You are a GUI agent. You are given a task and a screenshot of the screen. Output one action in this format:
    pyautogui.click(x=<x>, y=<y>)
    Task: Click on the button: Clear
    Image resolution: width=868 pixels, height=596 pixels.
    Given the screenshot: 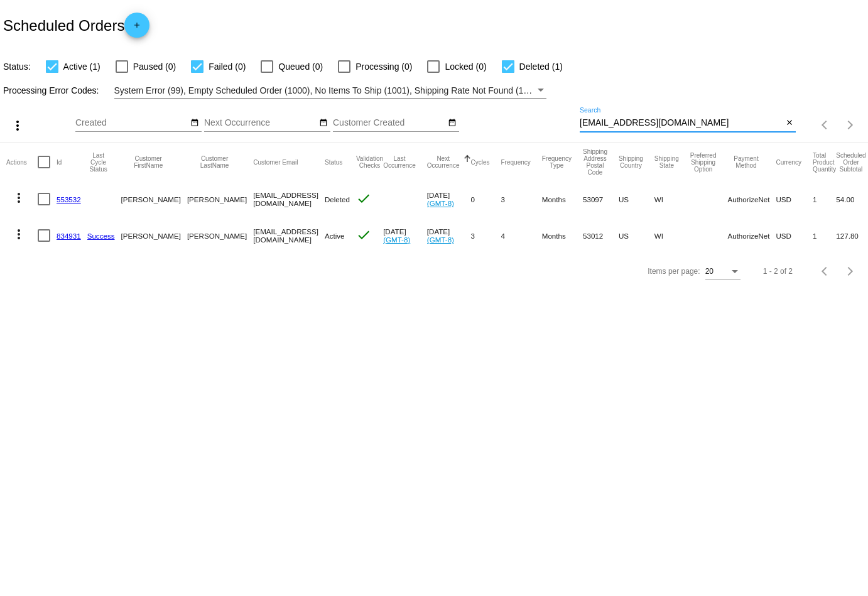 What is the action you would take?
    pyautogui.click(x=789, y=123)
    